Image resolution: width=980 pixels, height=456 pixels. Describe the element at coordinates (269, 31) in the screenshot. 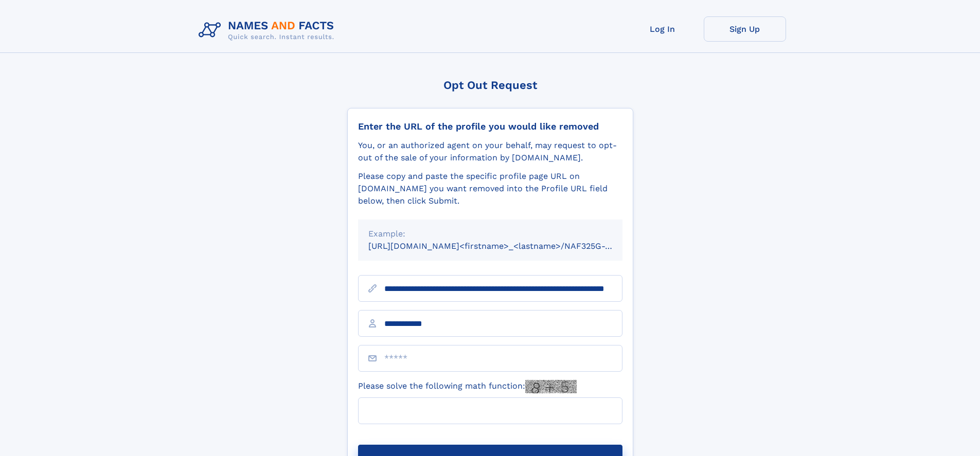

I see `img: Logo Names and Facts` at that location.